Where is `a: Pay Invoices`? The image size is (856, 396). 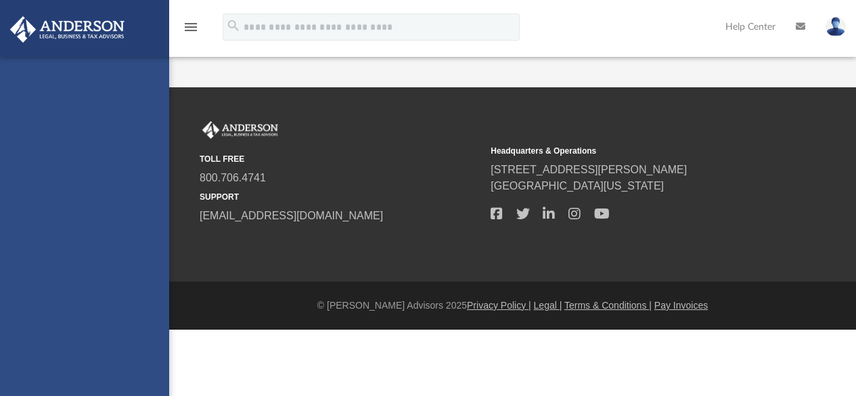 a: Pay Invoices is located at coordinates (681, 305).